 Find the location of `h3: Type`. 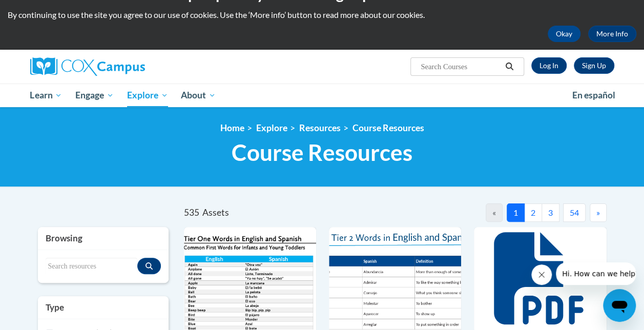

h3: Type is located at coordinates (103, 307).